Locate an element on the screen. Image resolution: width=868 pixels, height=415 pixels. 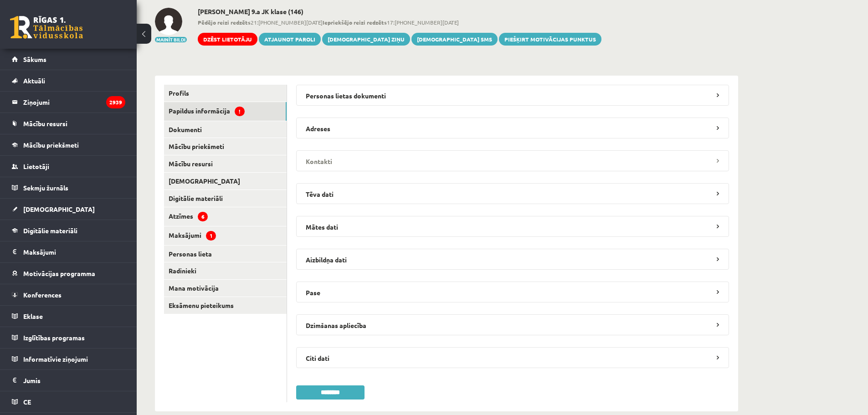
a: Maksājumi1 is located at coordinates (225, 235).